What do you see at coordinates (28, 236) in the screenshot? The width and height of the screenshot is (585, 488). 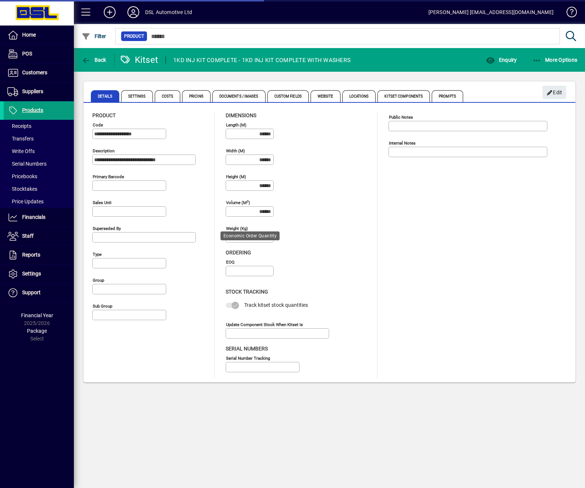 I see `span: Staff` at bounding box center [28, 236].